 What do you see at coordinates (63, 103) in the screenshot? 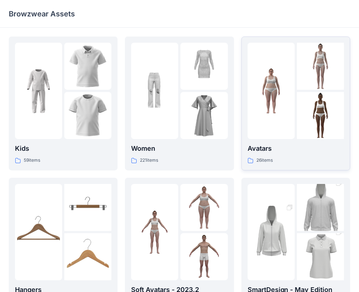
I see `a: folder 1folder 2folder 3Kids59items` at bounding box center [63, 103].